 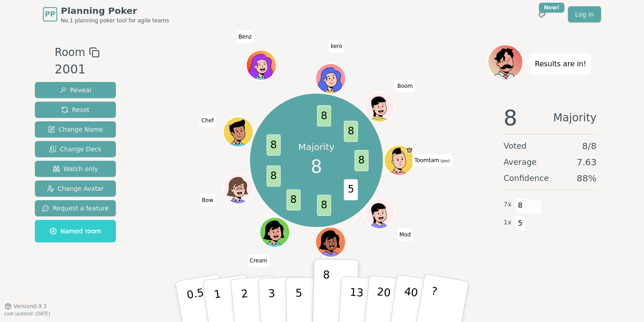 What do you see at coordinates (75, 90) in the screenshot?
I see `button: Reveal` at bounding box center [75, 90].